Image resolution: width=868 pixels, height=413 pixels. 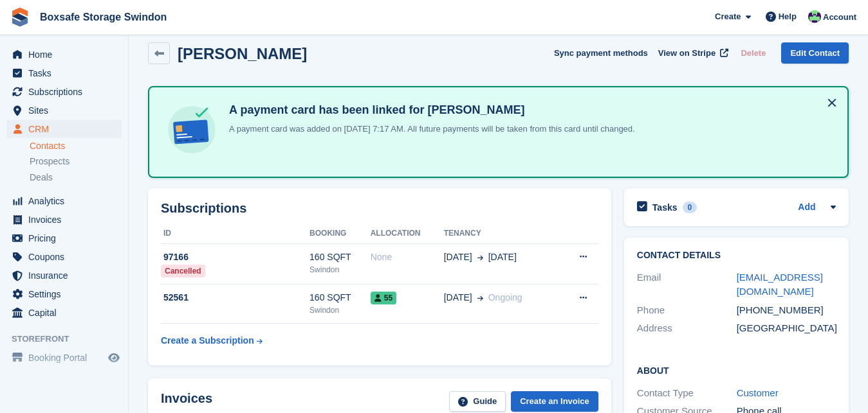 What do you see at coordinates (686, 54) in the screenshot?
I see `span: View on Stripe` at bounding box center [686, 54].